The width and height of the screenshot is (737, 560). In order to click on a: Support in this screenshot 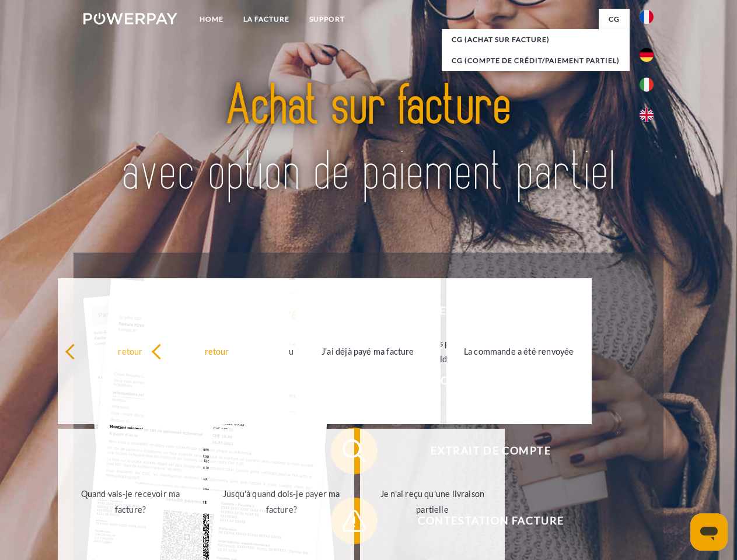, I will do `click(327, 19)`.